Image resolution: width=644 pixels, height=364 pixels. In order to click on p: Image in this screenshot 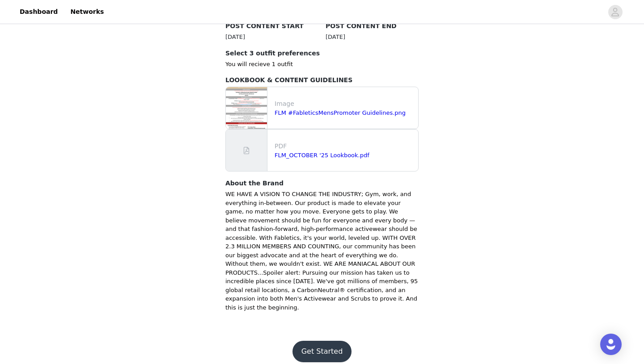, I will do `click(344, 104)`.